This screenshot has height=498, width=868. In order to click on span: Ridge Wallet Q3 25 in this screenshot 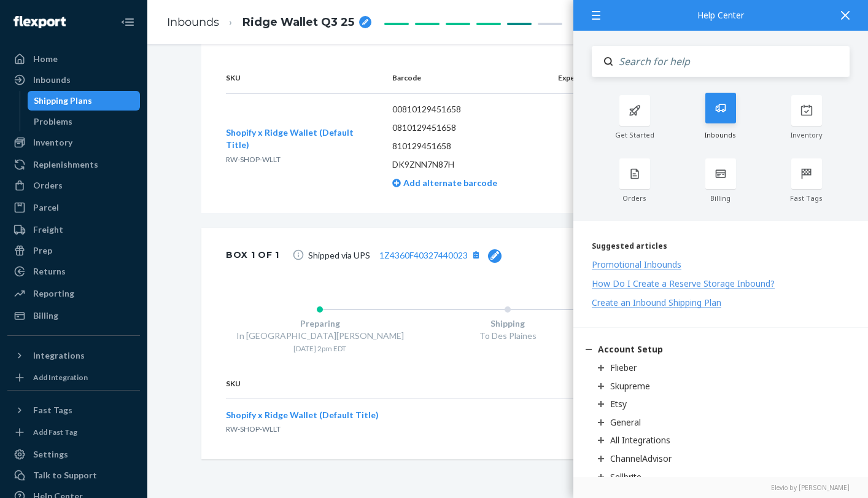, I will do `click(298, 23)`.